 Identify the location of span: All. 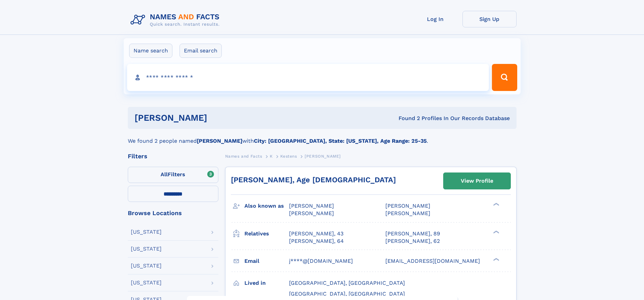
(164, 174).